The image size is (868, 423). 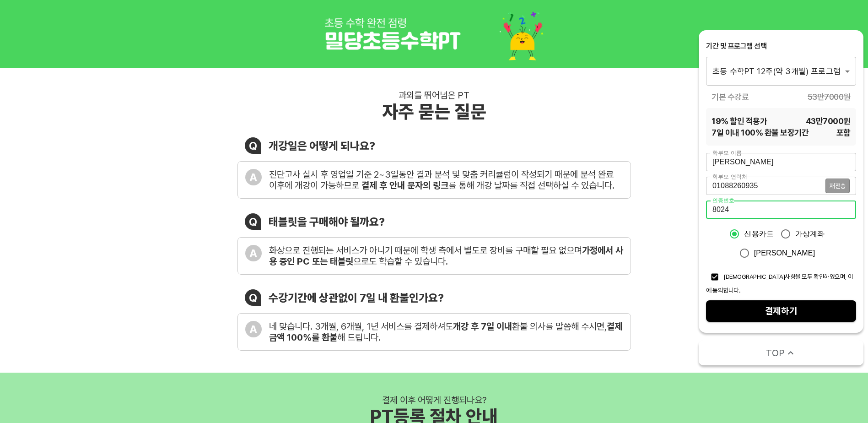 I want to click on span: TOP, so click(x=775, y=353).